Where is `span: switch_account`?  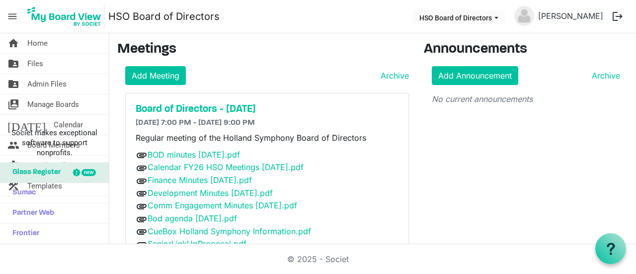 span: switch_account is located at coordinates (13, 104).